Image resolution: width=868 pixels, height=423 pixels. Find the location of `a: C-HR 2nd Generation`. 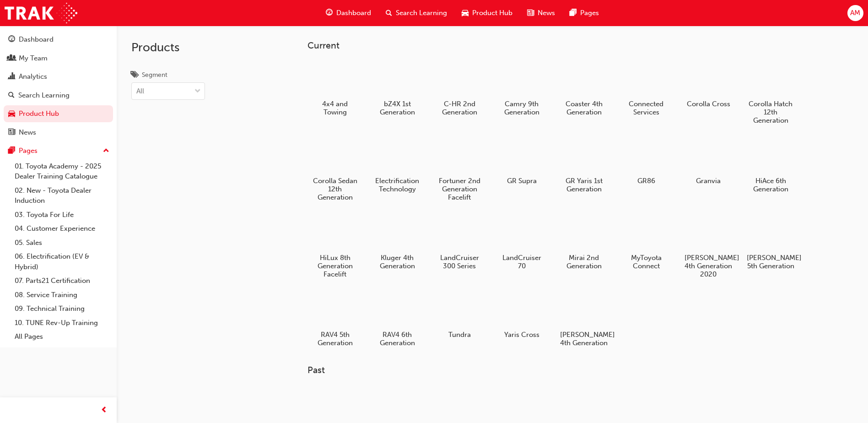

a: C-HR 2nd Generation is located at coordinates (460, 89).